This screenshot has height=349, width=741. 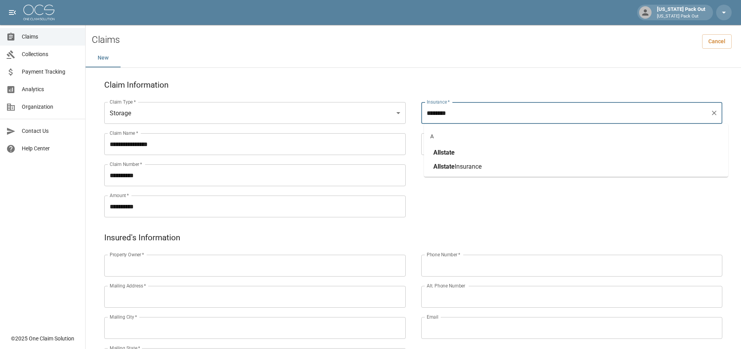 What do you see at coordinates (50, 131) in the screenshot?
I see `span: Contact Us` at bounding box center [50, 131].